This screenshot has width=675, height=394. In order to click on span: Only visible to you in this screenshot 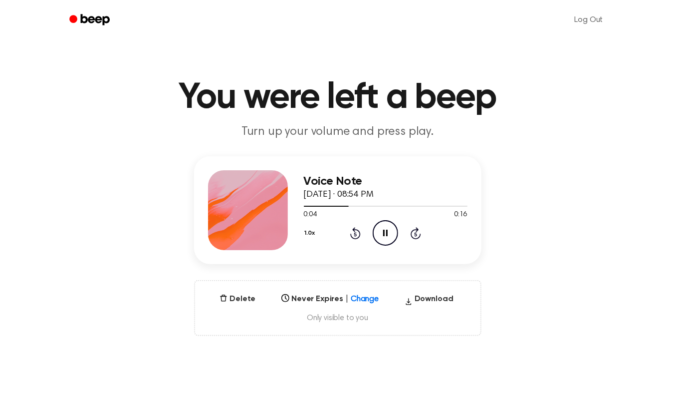, I will do `click(338, 318)`.